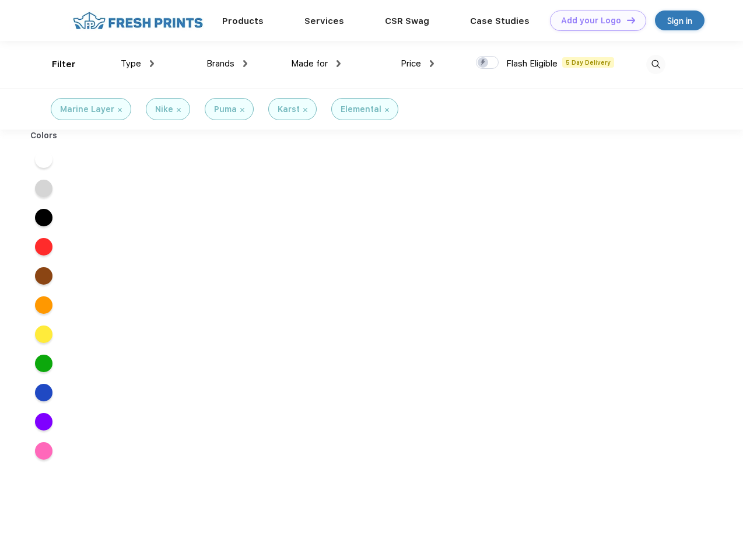  I want to click on div: Karst, so click(289, 109).